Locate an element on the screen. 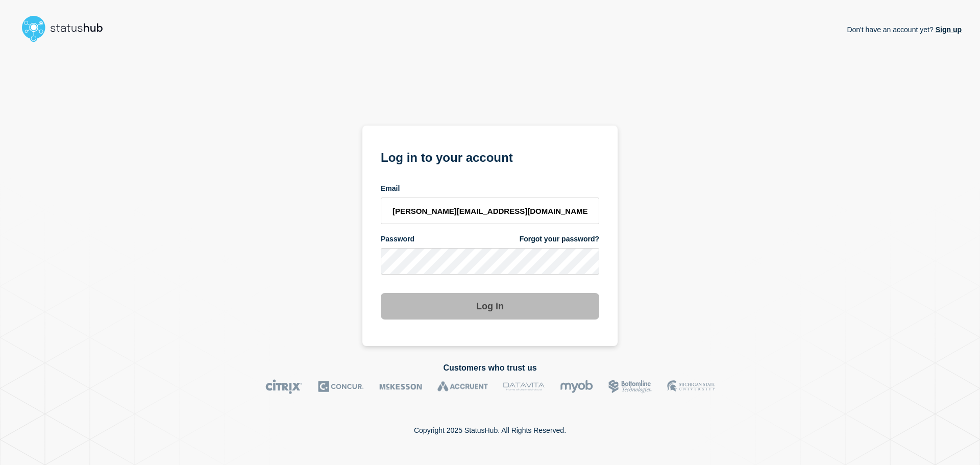 The height and width of the screenshot is (465, 980). p: Copyright 2025 StatusHub. All Rights Reserved. is located at coordinates (490, 430).